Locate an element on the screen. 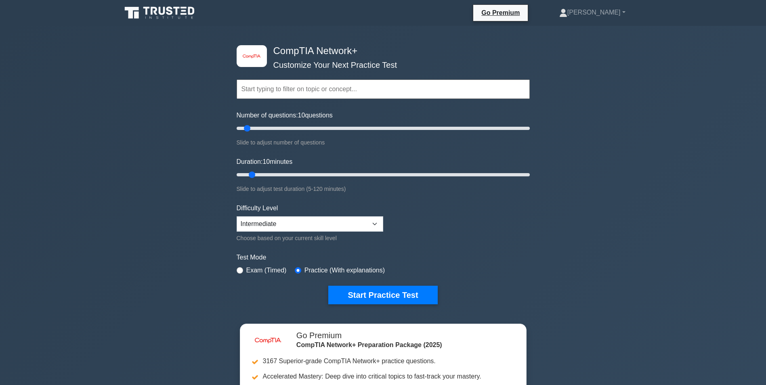 This screenshot has height=385, width=766. label: Number of questions: questions is located at coordinates (284, 115).